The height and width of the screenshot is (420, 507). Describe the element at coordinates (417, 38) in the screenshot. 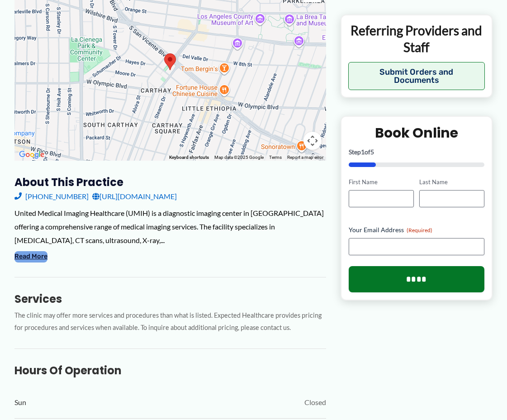

I see `p: Referring Providers and Staff` at that location.